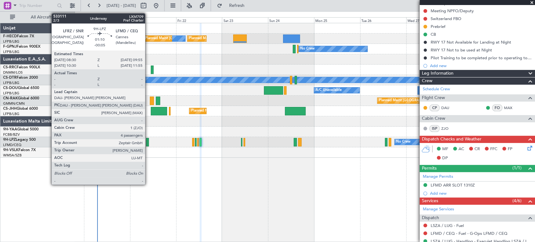  I want to click on div: Sat 23, so click(245, 20).